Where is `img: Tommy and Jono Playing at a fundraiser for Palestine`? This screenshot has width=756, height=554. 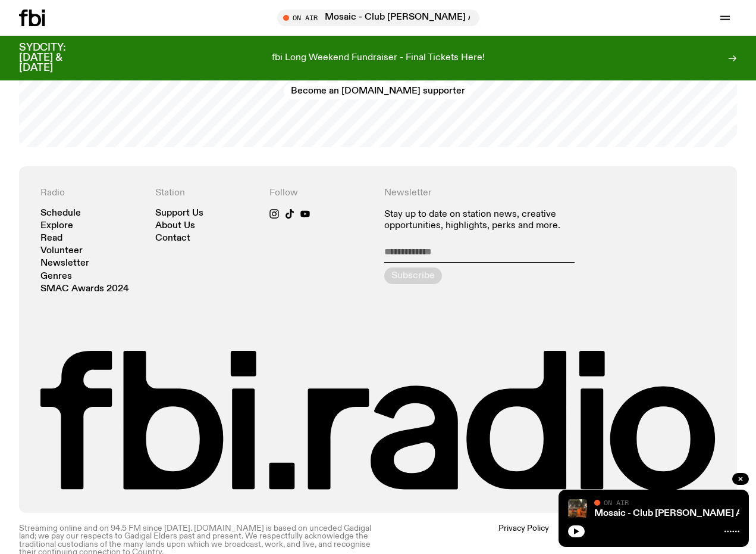 img: Tommy and Jono Playing at a fundraiser for Palestine is located at coordinates (578, 509).